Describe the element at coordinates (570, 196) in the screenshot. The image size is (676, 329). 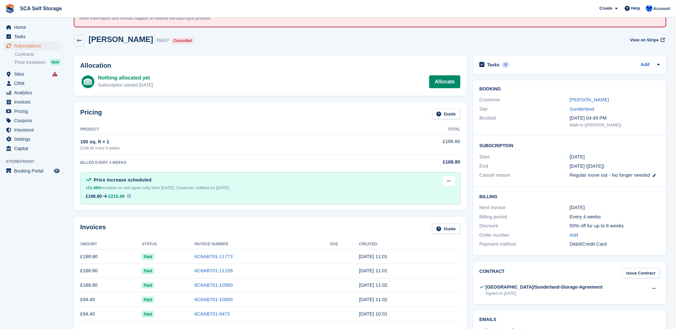
I see `h2: Billing` at that location.